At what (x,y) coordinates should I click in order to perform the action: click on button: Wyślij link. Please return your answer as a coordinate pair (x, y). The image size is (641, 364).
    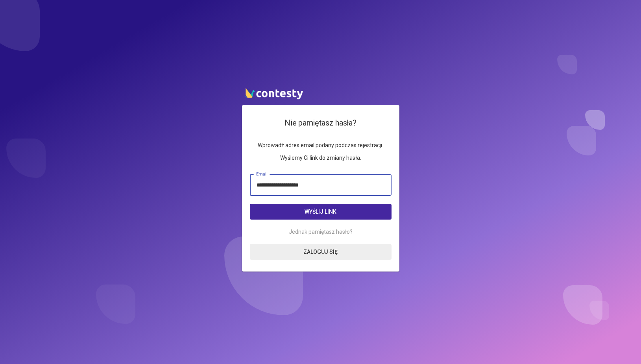
    Looking at the image, I should click on (320, 212).